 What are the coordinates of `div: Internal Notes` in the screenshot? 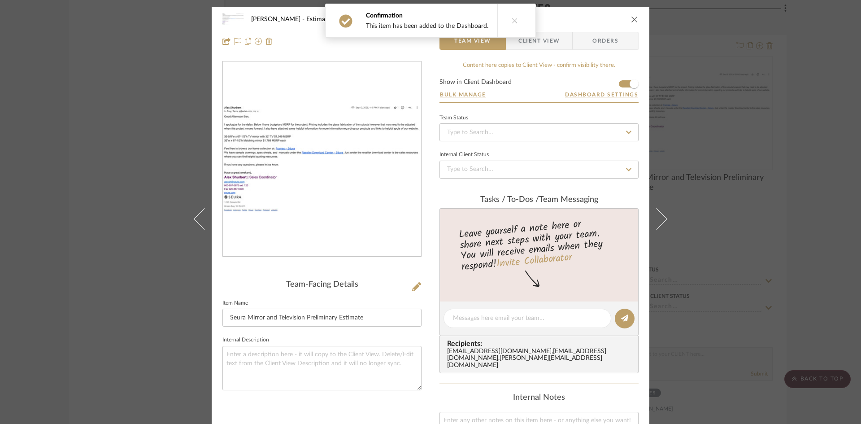 It's located at (539, 398).